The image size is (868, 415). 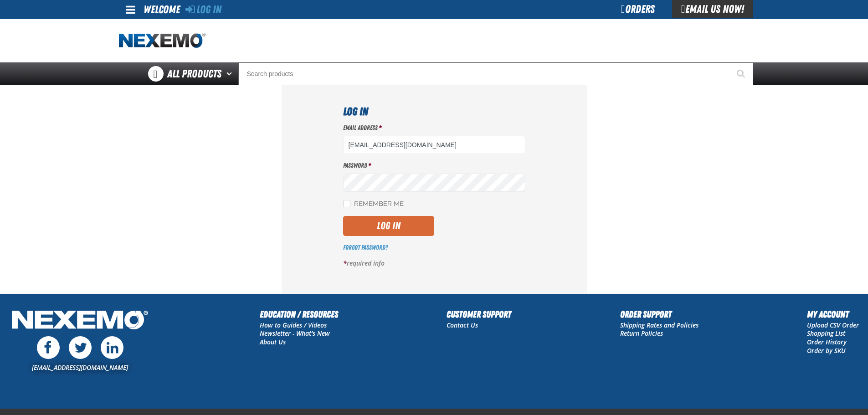 What do you see at coordinates (659, 325) in the screenshot?
I see `a: Shipping Rates and Policies` at bounding box center [659, 325].